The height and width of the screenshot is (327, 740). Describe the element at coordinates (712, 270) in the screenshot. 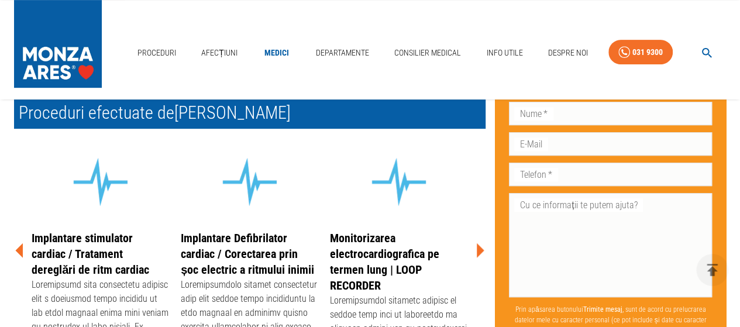

I see `button: delete` at that location.